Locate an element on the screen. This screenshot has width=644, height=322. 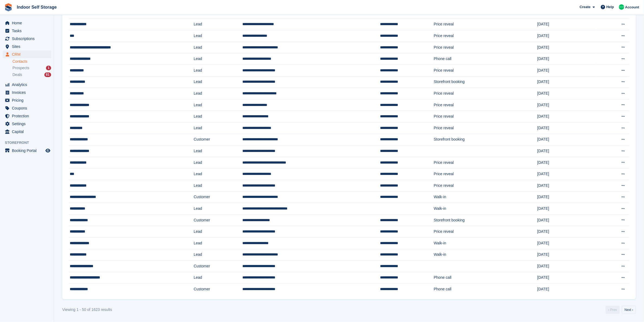
span: Help is located at coordinates (610, 7).